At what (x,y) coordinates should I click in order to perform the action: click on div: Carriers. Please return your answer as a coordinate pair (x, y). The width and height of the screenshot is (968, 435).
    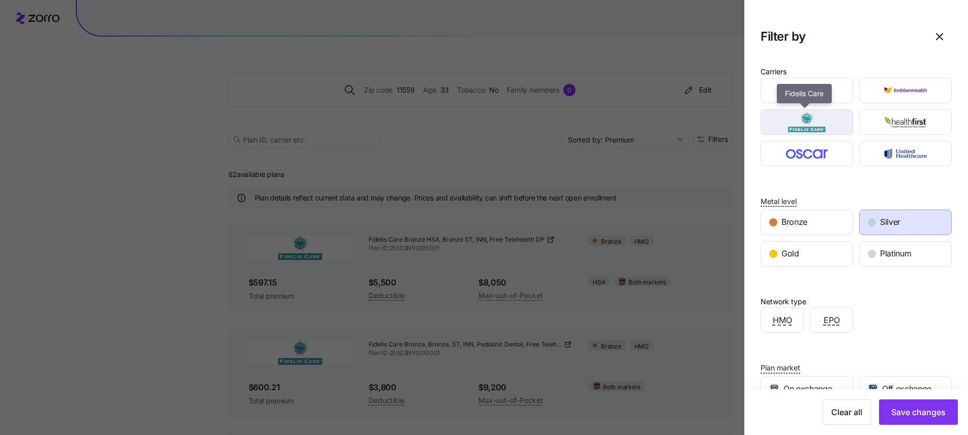
    Looking at the image, I should click on (773, 72).